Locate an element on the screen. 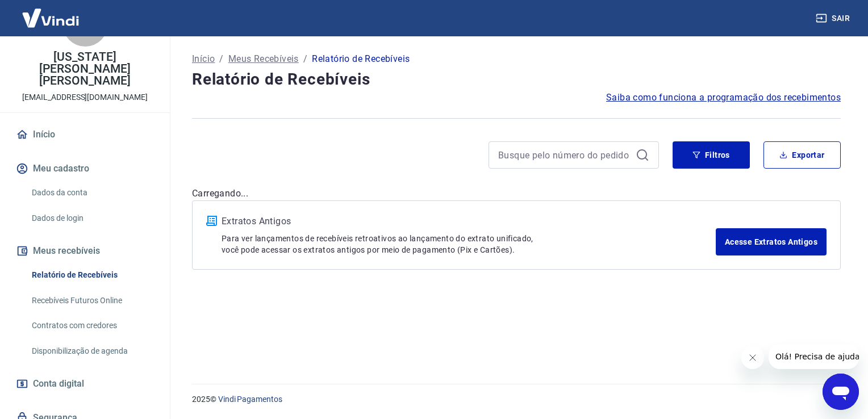  p: 2025 © is located at coordinates (517, 399).